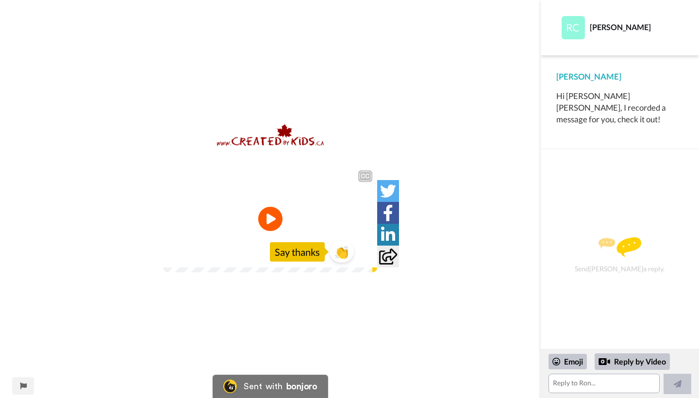  What do you see at coordinates (270, 82) in the screenshot?
I see `img: c97ee682-0088-491f-865b-ed4f10ffb1e8` at bounding box center [270, 82].